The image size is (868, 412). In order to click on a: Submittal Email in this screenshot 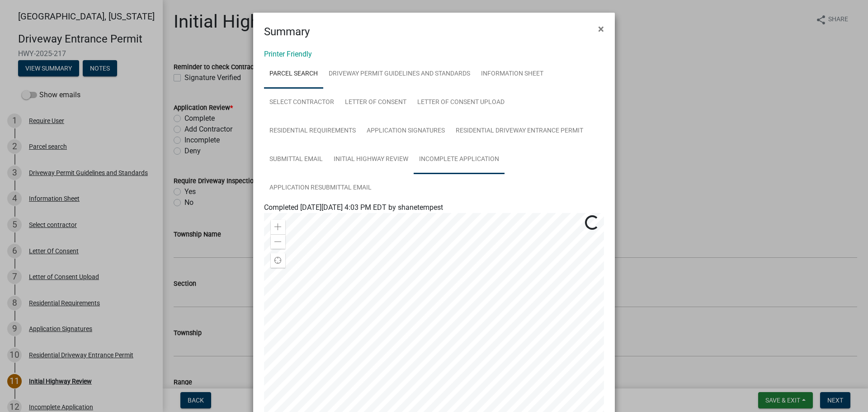, I will do `click(296, 159)`.